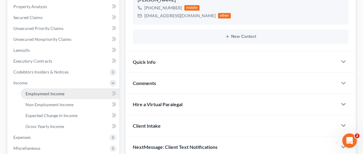 This screenshot has height=154, width=363. What do you see at coordinates (224, 16) in the screenshot?
I see `div: other` at bounding box center [224, 16].